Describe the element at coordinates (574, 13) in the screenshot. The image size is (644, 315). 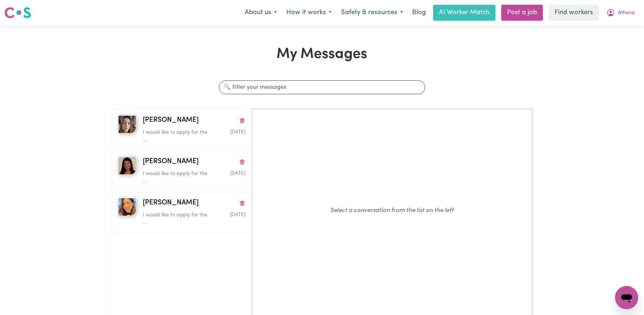
I see `a: Find workers` at that location.